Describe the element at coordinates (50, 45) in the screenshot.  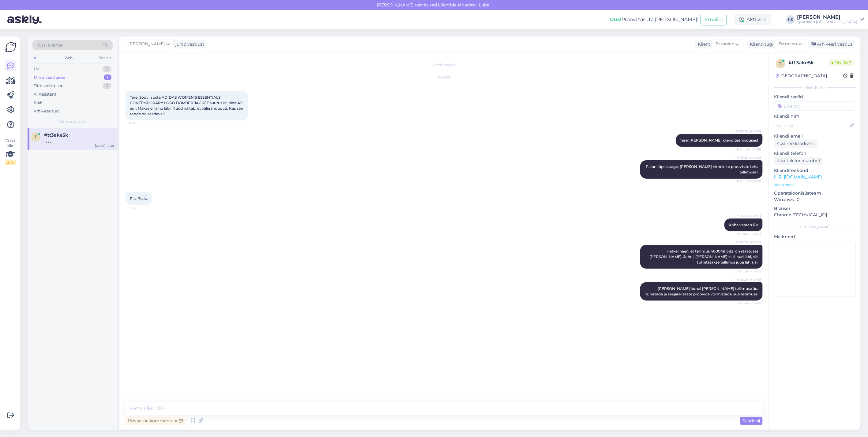
I see `span: Otsi kliente` at that location.